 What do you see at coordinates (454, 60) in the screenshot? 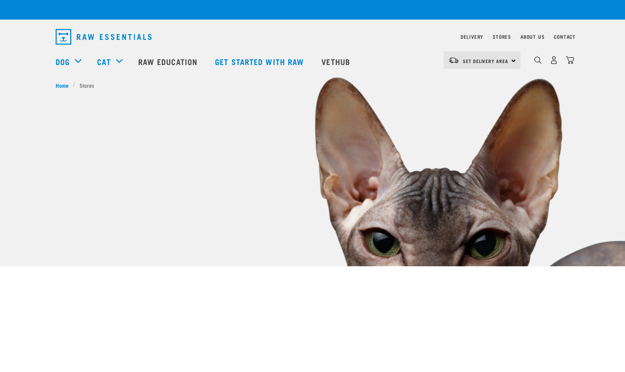
I see `img: van-moving.png` at bounding box center [454, 60].